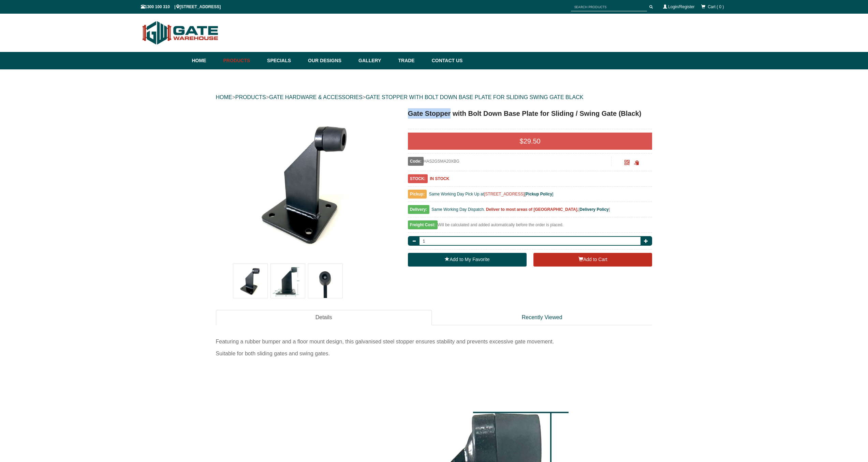 The width and height of the screenshot is (868, 462). Describe the element at coordinates (224, 97) in the screenshot. I see `a: HOME` at that location.